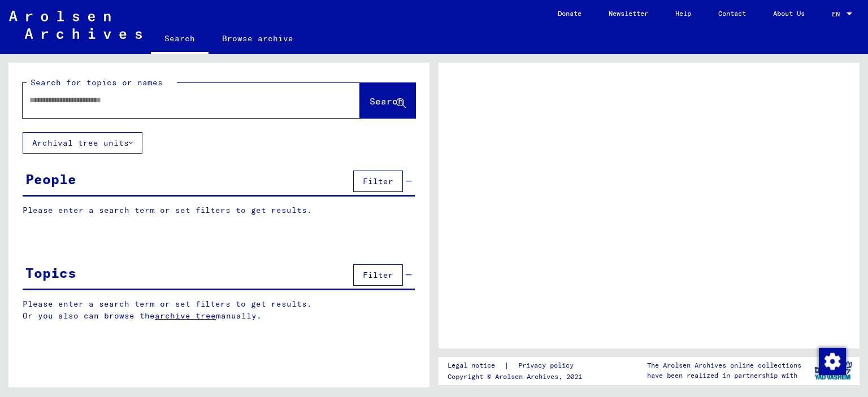 The width and height of the screenshot is (868, 397). Describe the element at coordinates (724, 375) in the screenshot. I see `p: have been realized in partnership with` at that location.